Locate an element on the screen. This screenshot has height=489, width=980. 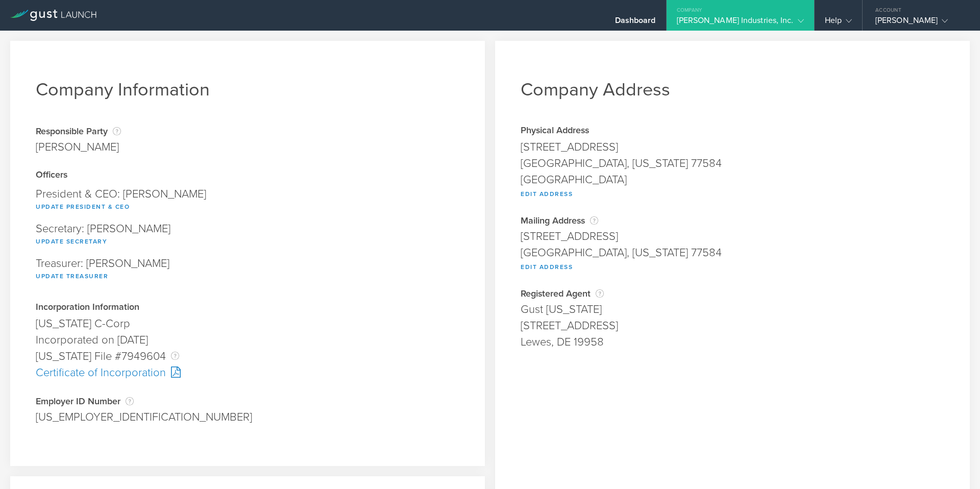
h1: Company Address is located at coordinates (732, 89).